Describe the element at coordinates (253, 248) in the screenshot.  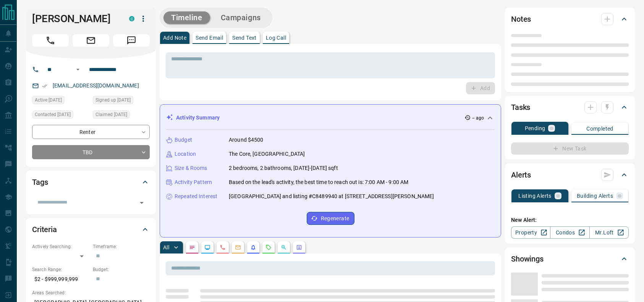
I see `svg: Listing Alerts` at that location.